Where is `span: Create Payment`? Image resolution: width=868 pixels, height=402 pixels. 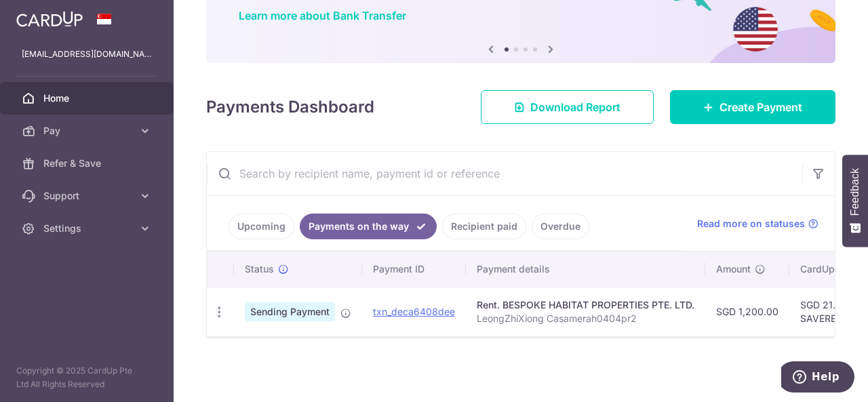
span: Create Payment is located at coordinates (761, 107).